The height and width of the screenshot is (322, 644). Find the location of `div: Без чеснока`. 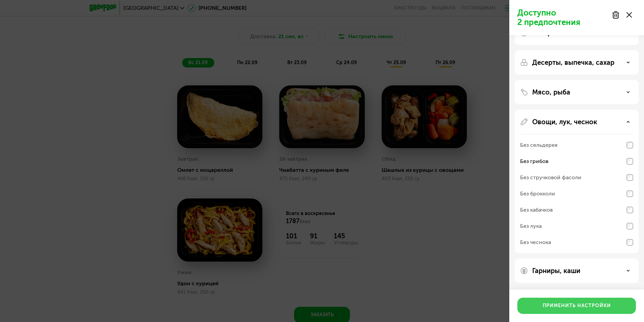

div: Без чеснока is located at coordinates (536, 242).